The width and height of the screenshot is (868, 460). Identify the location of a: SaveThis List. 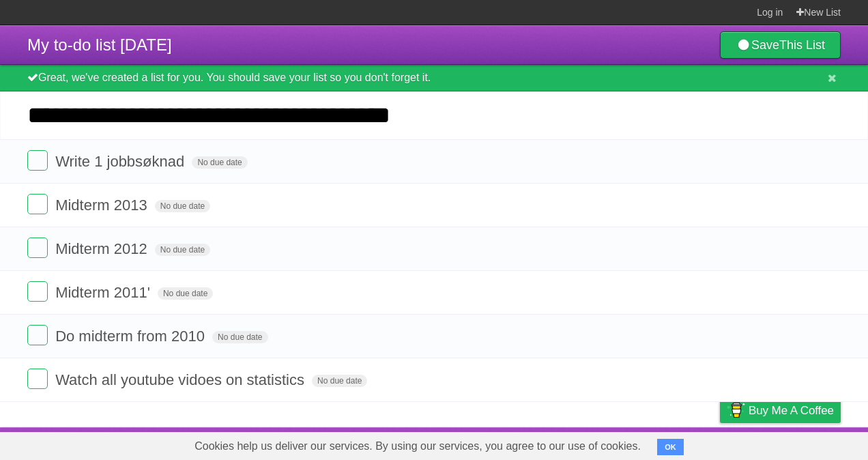
(780, 45).